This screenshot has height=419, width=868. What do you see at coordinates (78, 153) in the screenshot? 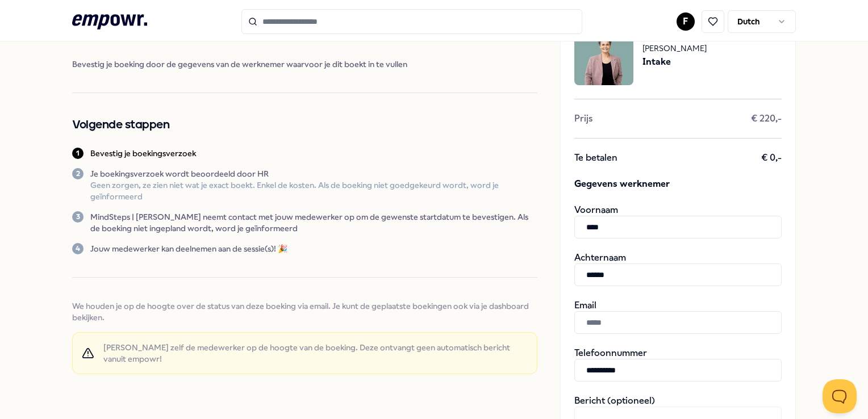
I see `div: 1` at bounding box center [78, 153].